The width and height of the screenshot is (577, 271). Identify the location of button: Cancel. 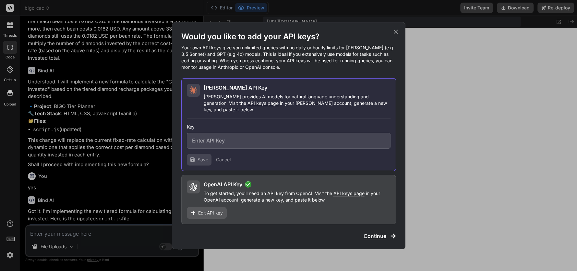
(223, 160).